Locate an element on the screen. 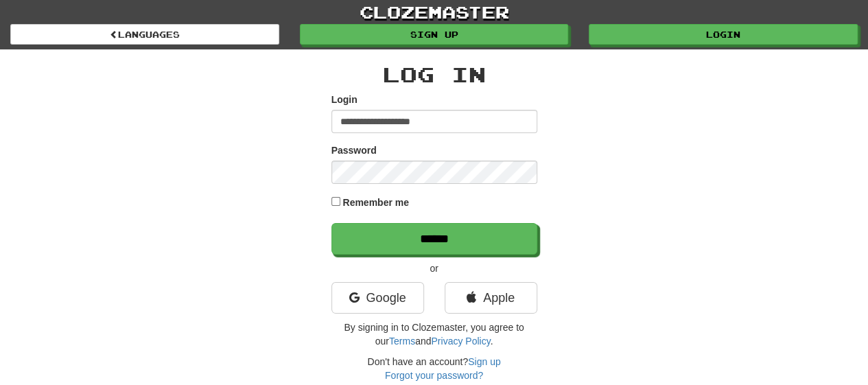 Image resolution: width=868 pixels, height=385 pixels. p: or is located at coordinates (434, 268).